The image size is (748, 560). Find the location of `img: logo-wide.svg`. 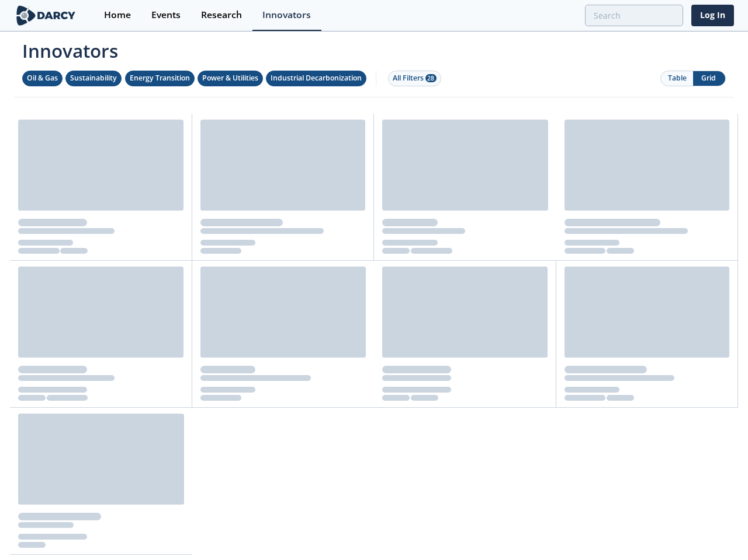

img: logo-wide.svg is located at coordinates (45, 15).